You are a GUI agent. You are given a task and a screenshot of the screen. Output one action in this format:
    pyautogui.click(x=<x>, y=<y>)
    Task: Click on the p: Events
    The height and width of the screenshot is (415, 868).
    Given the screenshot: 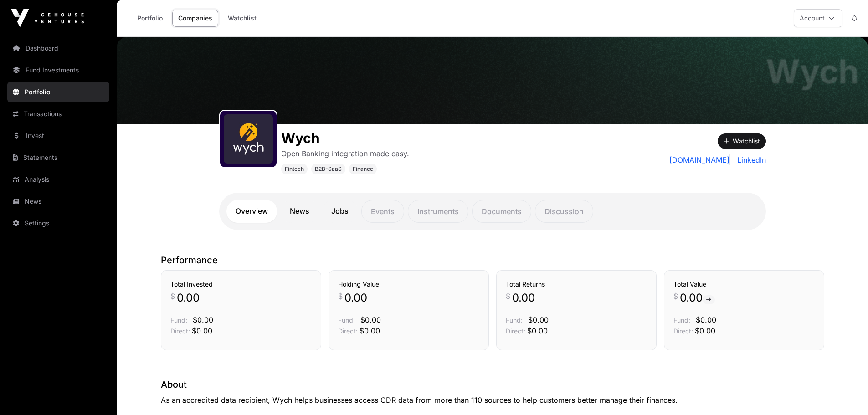 What is the action you would take?
    pyautogui.click(x=383, y=211)
    